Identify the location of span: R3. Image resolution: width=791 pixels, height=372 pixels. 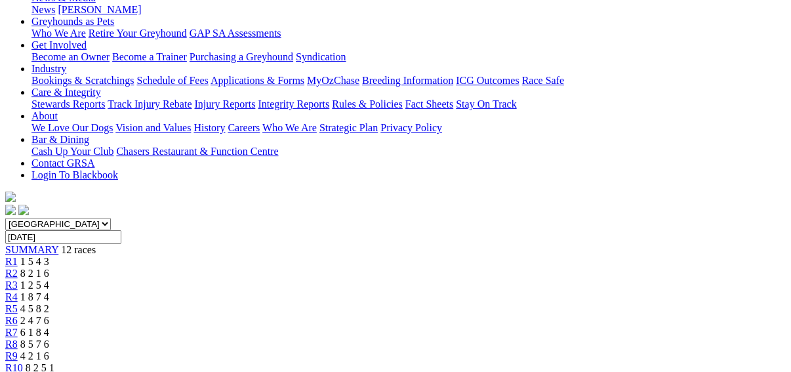
(11, 285).